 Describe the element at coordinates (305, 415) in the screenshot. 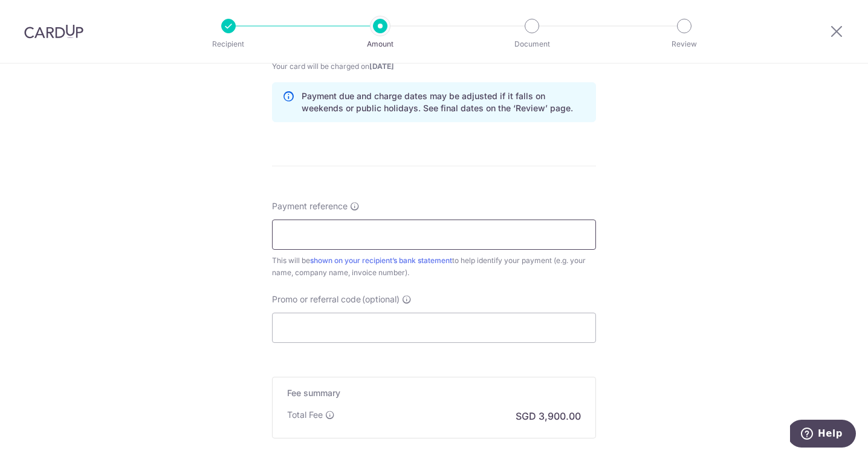

I see `p: Total Fee` at that location.